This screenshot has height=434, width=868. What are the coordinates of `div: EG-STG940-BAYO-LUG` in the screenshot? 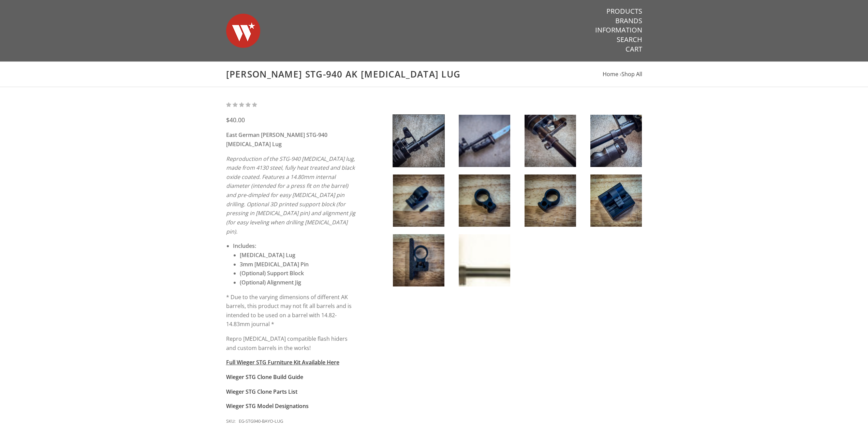 It's located at (261, 421).